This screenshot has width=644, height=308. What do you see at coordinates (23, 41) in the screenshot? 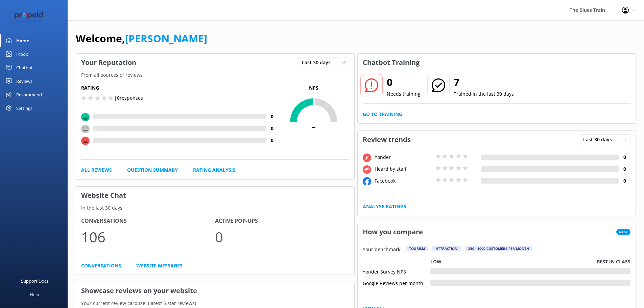
I see `div: Home` at bounding box center [23, 41].